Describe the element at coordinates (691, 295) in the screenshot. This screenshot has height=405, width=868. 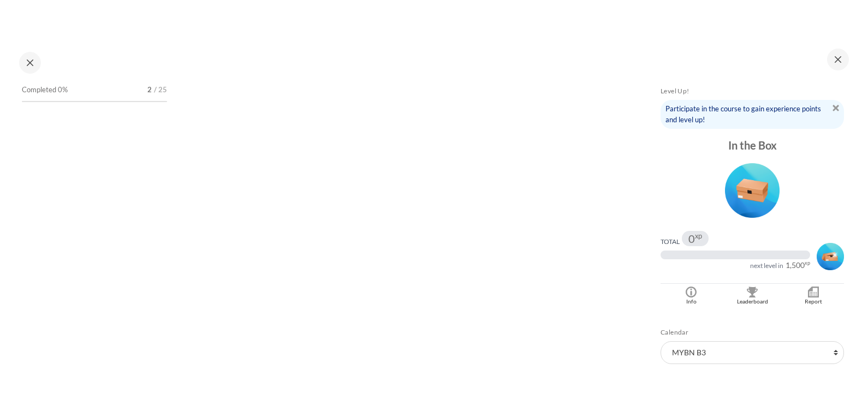
I see `a: Info` at that location.